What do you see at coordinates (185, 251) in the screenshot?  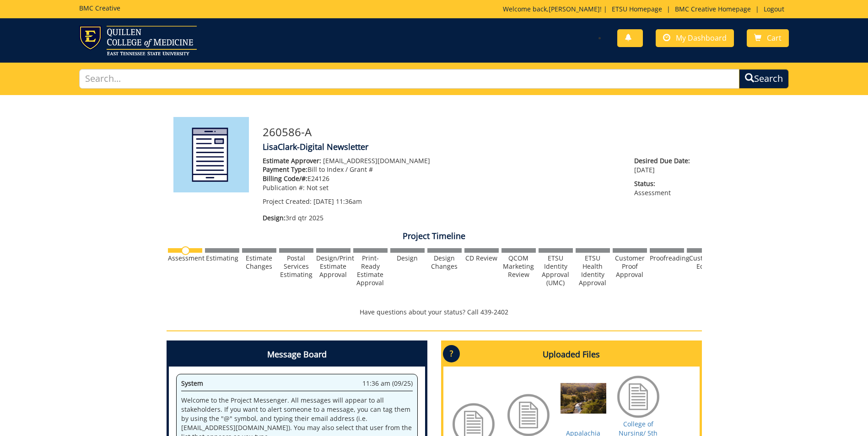 I see `img: no` at bounding box center [185, 251].